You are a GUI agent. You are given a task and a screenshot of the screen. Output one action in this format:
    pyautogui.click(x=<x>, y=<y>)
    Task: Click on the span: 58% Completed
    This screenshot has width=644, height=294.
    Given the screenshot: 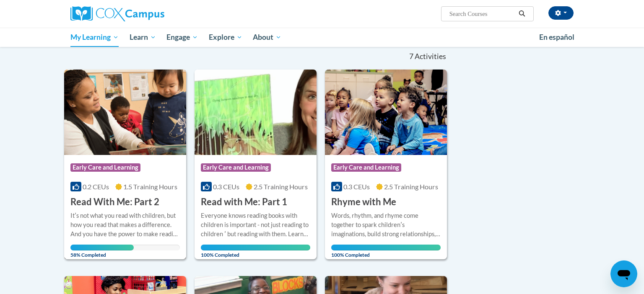 What is the action you would take?
    pyautogui.click(x=102, y=251)
    